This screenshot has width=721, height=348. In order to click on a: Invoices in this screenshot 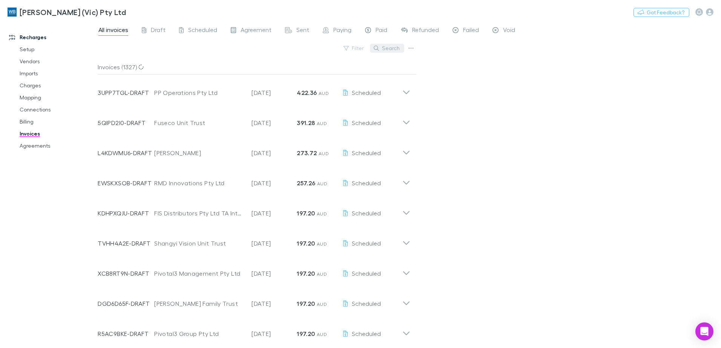, I will do `click(57, 134)`.